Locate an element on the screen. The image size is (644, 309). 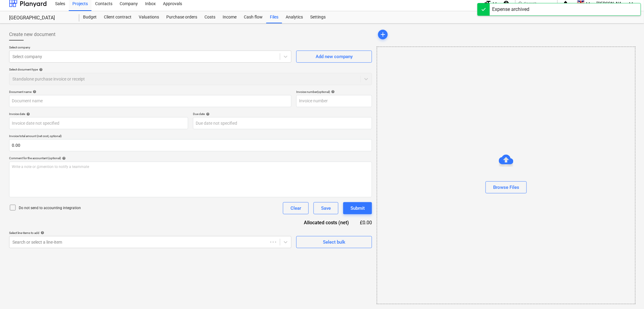
span: add is located at coordinates (383, 35).